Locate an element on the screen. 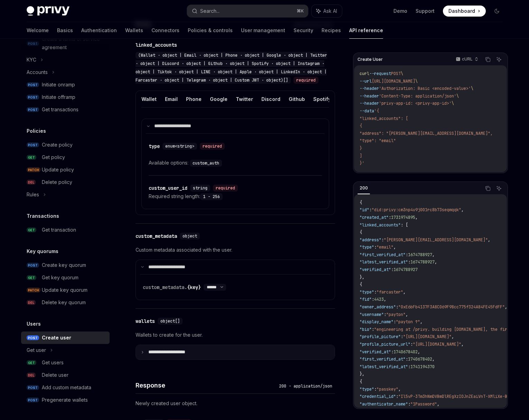  span: 'Content-Type: application/json' is located at coordinates (418, 96).